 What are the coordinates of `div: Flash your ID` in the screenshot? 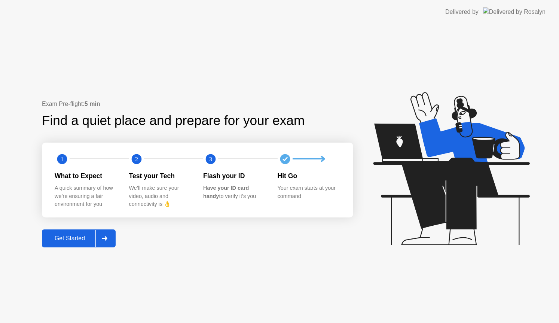 It's located at (234, 176).